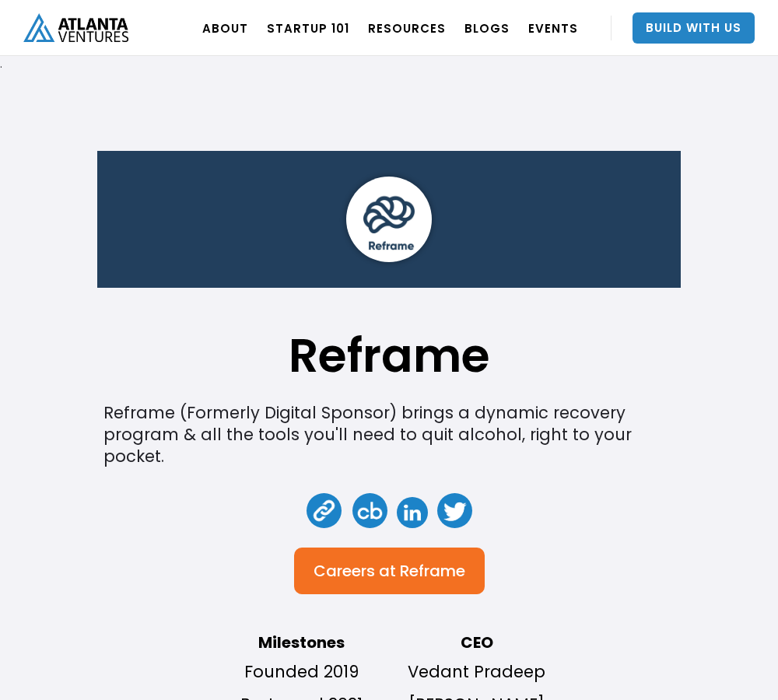  What do you see at coordinates (301, 671) in the screenshot?
I see `p: Founded 2019` at bounding box center [301, 671].